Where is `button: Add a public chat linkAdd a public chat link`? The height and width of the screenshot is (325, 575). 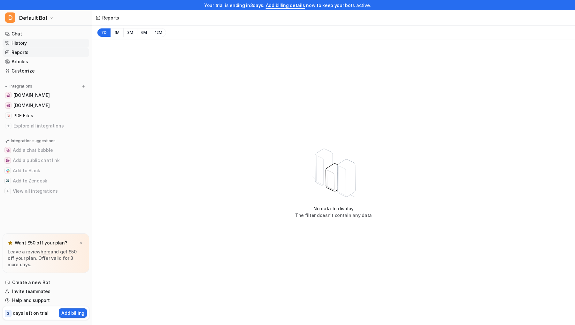
button: Add a public chat linkAdd a public chat link is located at coordinates (46, 160).